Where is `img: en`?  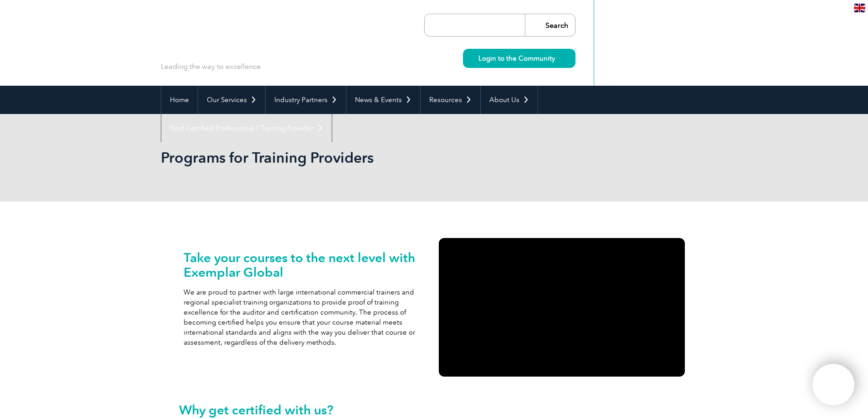 img: en is located at coordinates (859, 8).